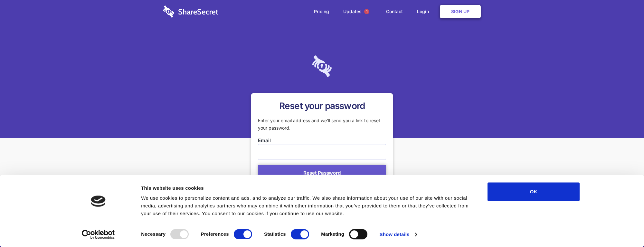 This screenshot has width=644, height=247. I want to click on strong: Necessary, so click(153, 234).